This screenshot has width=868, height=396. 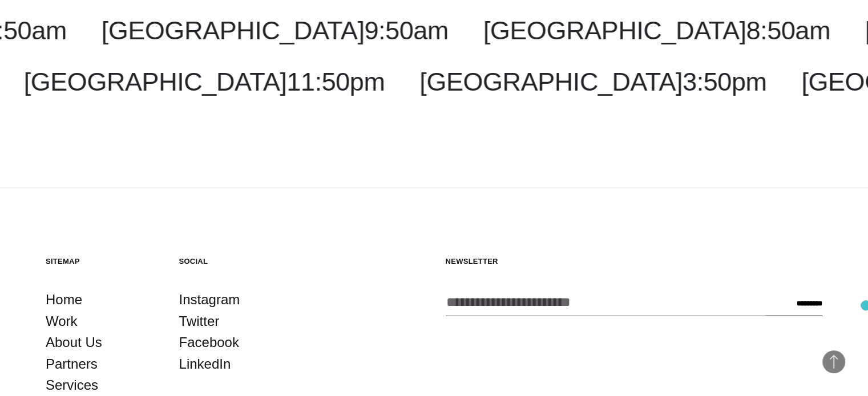 I want to click on span: 11:50pm, so click(x=335, y=81).